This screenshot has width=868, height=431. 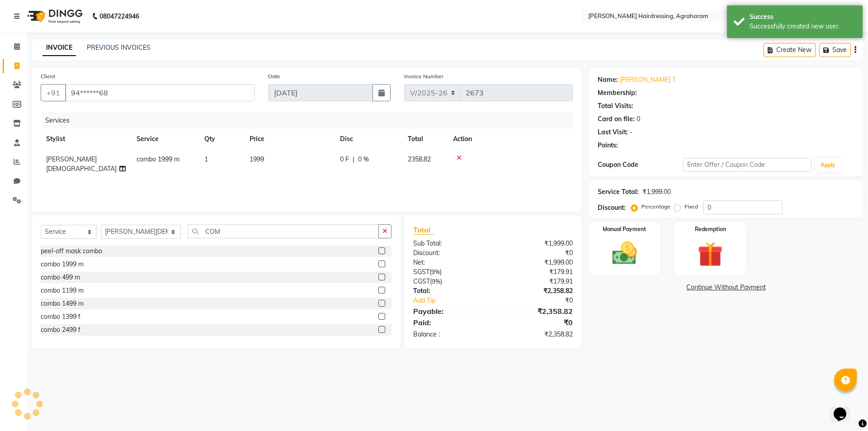 I want to click on input: Search or Scan, so click(x=283, y=231).